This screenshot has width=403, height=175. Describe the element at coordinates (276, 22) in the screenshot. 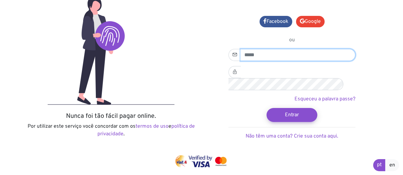

I see `a: Facebook` at that location.